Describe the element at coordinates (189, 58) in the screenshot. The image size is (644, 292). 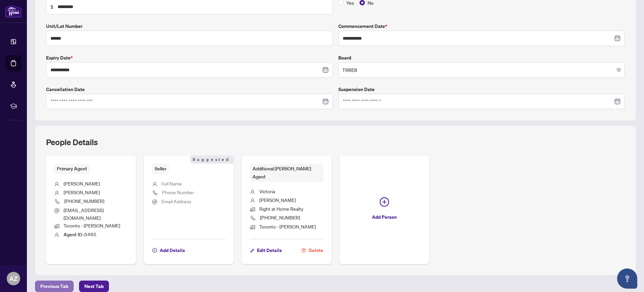
I see `label: Expiry Date` at that location.